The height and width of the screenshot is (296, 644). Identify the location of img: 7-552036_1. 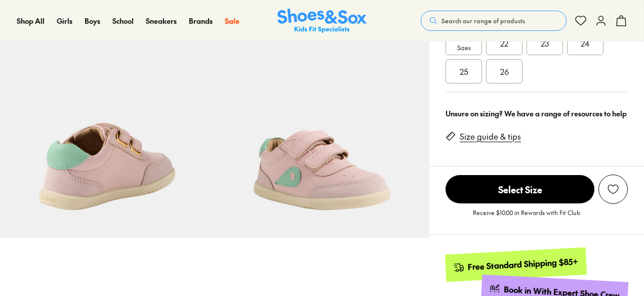
(322, 131).